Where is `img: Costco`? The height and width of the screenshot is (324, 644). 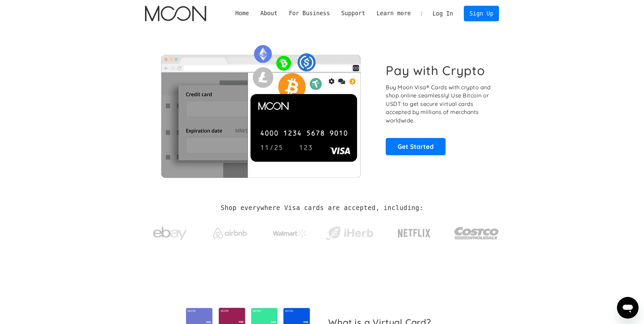 img: Costco is located at coordinates (477, 233).